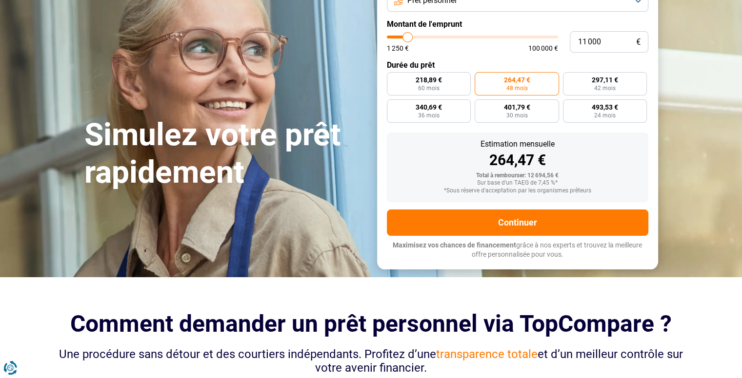 The width and height of the screenshot is (742, 378). I want to click on span: 48 mois, so click(516, 88).